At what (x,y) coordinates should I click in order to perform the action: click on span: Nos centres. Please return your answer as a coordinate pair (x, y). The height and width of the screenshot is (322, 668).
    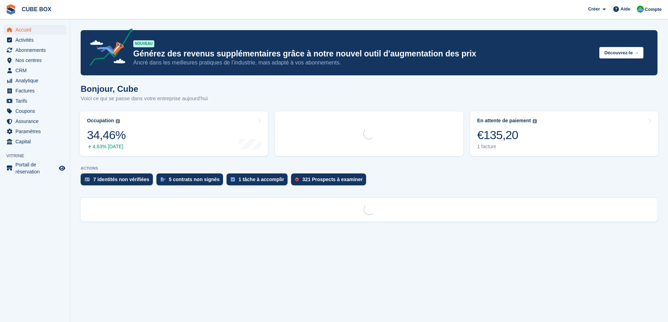
    Looking at the image, I should click on (36, 60).